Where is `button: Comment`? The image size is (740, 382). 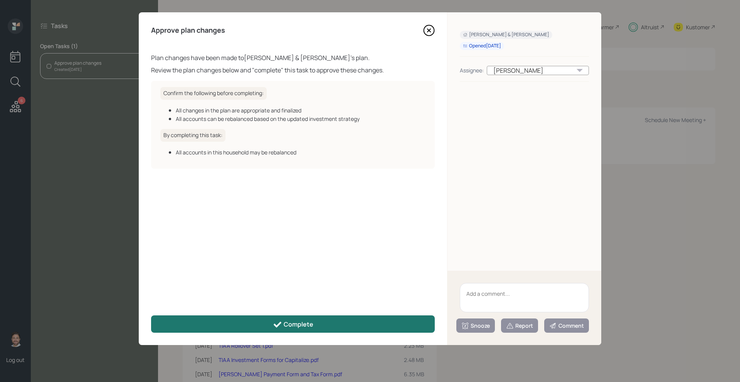 button: Comment is located at coordinates (566, 326).